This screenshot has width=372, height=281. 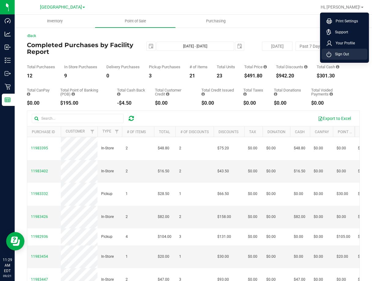 What do you see at coordinates (39, 236) in the screenshot?
I see `span: 11982936` at bounding box center [39, 236].